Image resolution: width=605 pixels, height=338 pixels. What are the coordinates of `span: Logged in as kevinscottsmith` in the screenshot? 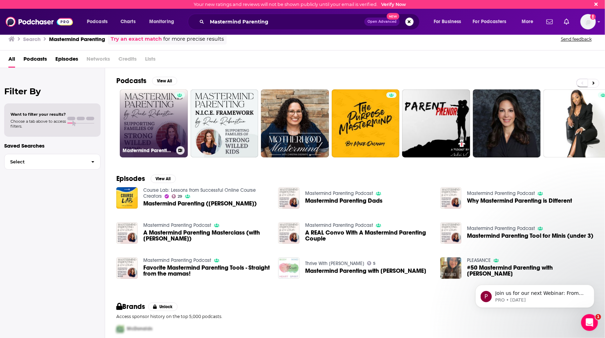 It's located at (588, 22).